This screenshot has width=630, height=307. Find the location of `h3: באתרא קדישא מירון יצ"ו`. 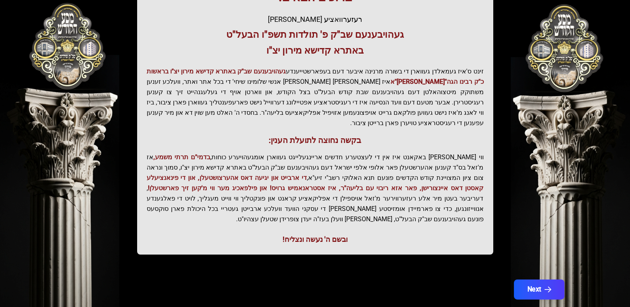

h3: באתרא קדישא מירון יצ"ו is located at coordinates (315, 50).